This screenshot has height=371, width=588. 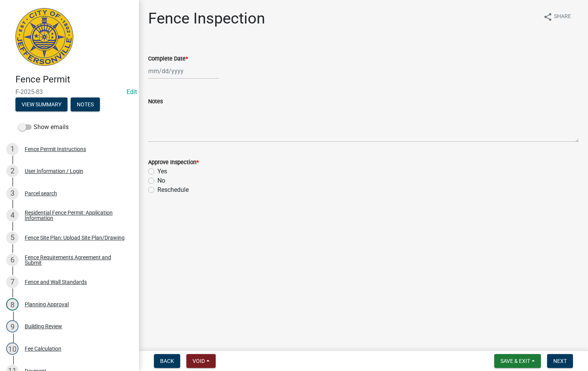 What do you see at coordinates (162, 172) in the screenshot?
I see `label: Yes` at bounding box center [162, 172].